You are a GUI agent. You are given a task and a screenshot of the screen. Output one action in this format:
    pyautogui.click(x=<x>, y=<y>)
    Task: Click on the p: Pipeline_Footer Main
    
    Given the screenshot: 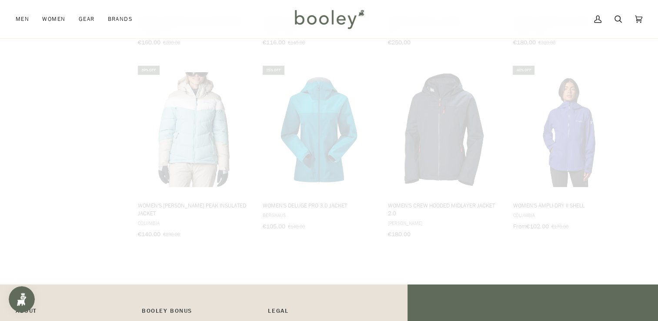 What is the action you would take?
    pyautogui.click(x=74, y=313)
    